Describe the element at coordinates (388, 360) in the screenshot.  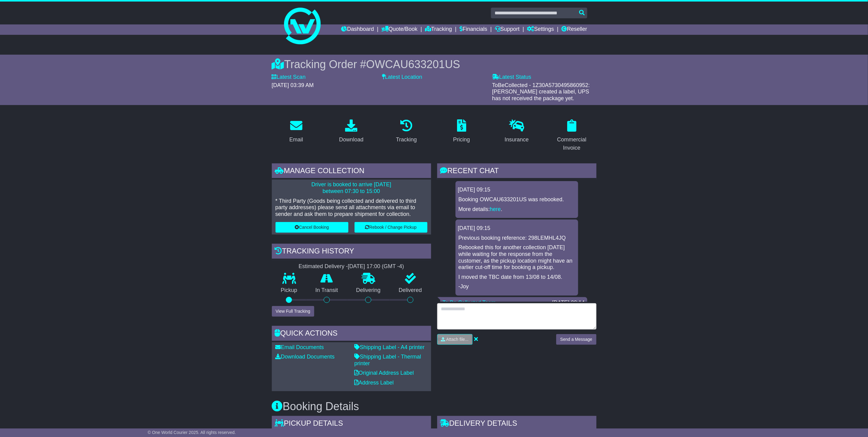
I see `a: Shipping Label - Thermal printer` at that location.